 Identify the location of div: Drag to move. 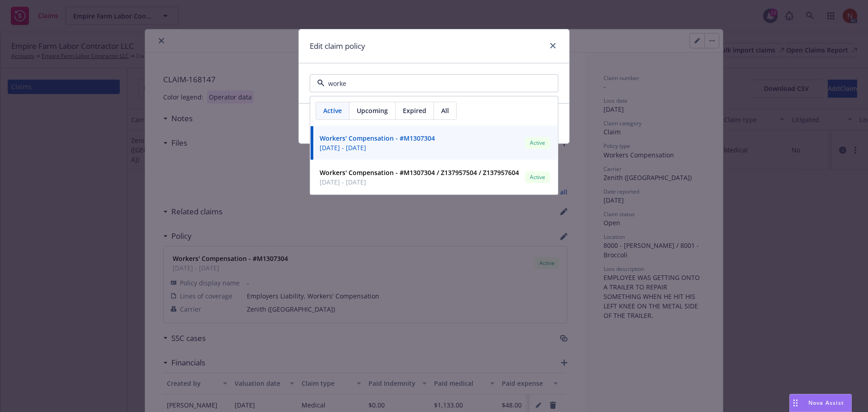
(795, 403).